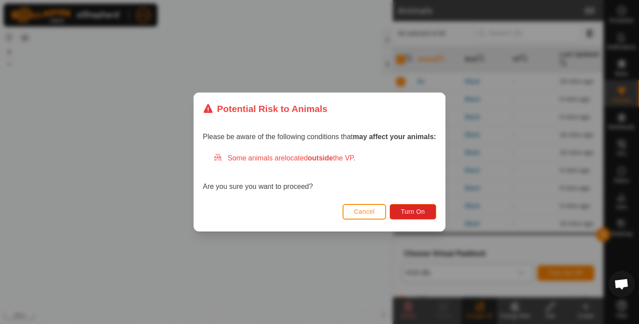 The height and width of the screenshot is (324, 639). Describe the element at coordinates (265, 108) in the screenshot. I see `div: Potential Risk to Animals` at that location.